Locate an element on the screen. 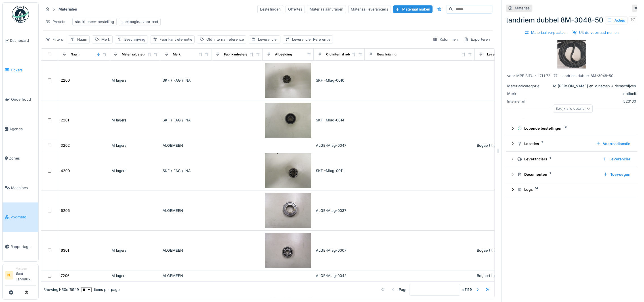 The image size is (644, 302). div: Kolommen is located at coordinates (446, 39).